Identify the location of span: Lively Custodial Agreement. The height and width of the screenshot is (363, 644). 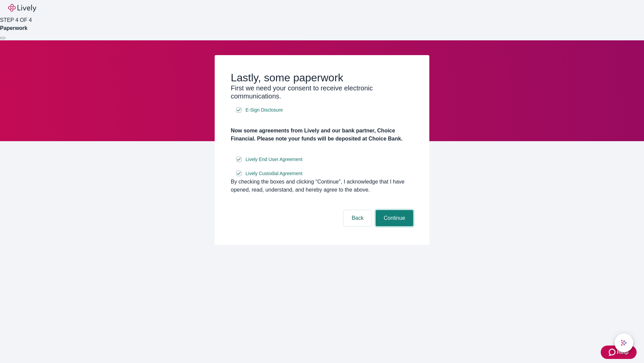
(274, 174).